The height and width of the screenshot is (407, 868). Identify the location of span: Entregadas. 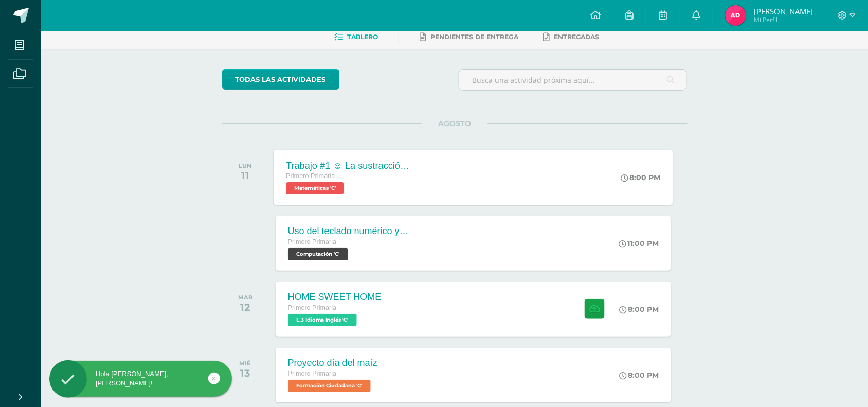
(577, 37).